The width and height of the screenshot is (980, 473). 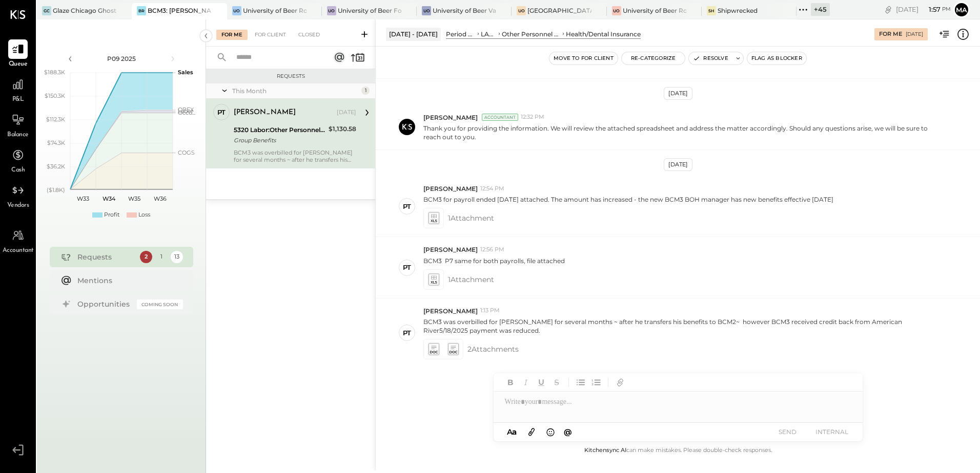 I want to click on div: GC, so click(x=47, y=11).